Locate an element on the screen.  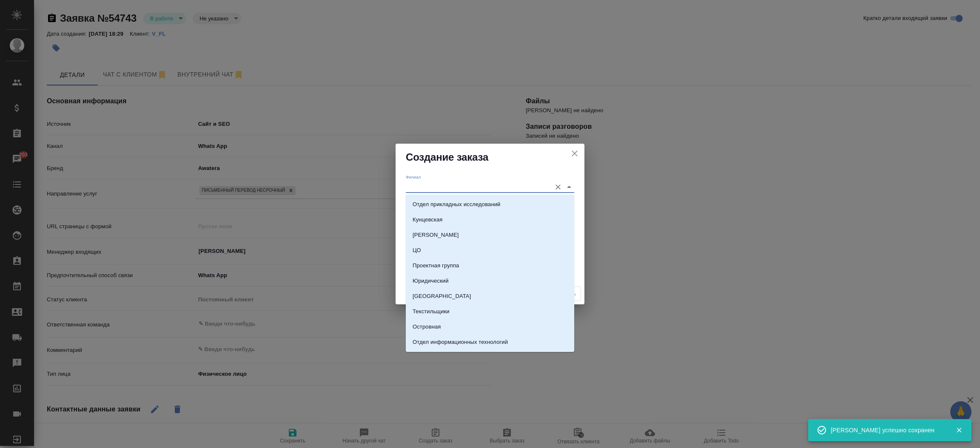
p: Кунцевская is located at coordinates (427, 220).